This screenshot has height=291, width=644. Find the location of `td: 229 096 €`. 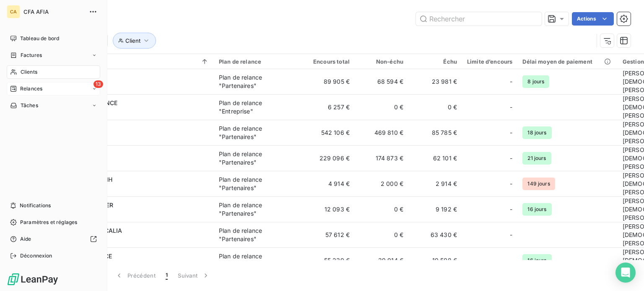

td: 229 096 € is located at coordinates (328, 158).